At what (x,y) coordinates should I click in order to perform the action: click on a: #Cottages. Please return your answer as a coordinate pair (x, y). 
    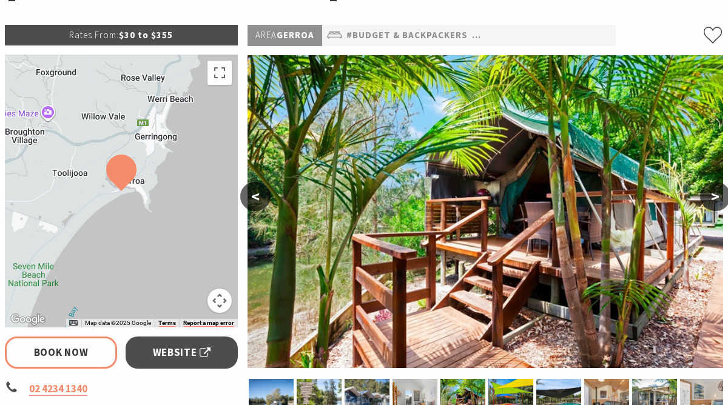
    Looking at the image, I should click on (636, 35).